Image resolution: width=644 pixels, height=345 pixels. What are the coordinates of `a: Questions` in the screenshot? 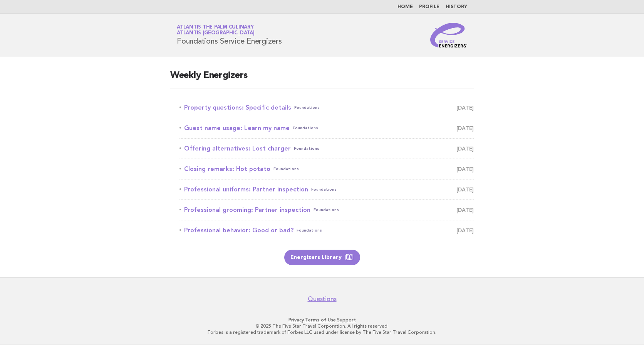 It's located at (322, 299).